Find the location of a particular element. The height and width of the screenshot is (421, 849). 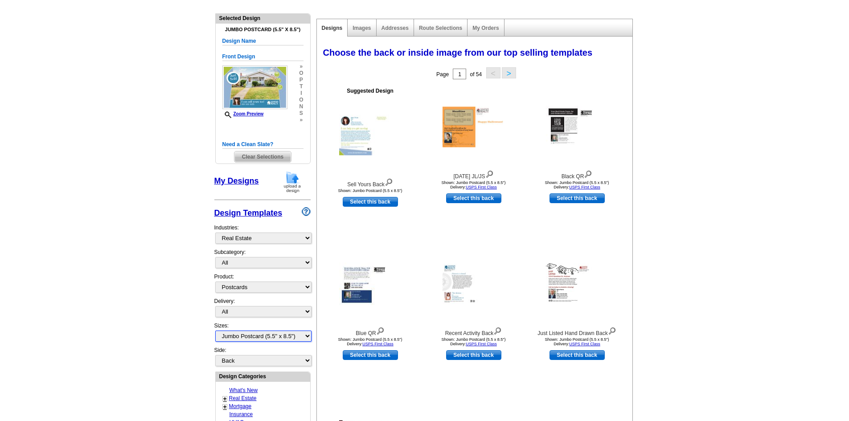

div: Sizes: is located at coordinates (262, 334).